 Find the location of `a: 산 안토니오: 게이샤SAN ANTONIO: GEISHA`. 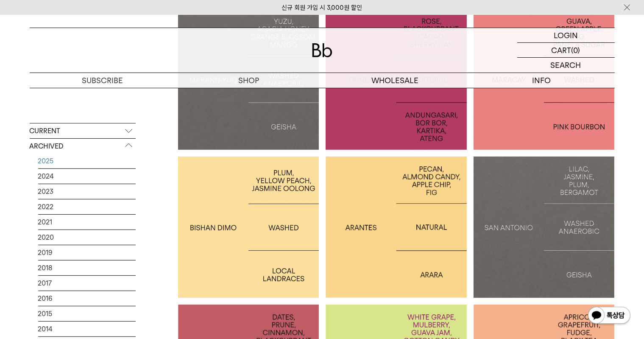

a: 산 안토니오: 게이샤SAN ANTONIO: GEISHA is located at coordinates (544, 227).